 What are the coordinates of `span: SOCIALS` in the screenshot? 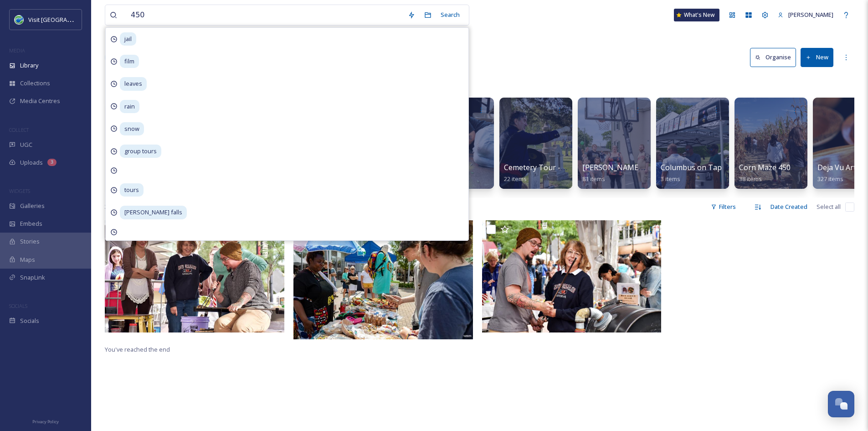 It's located at (19, 305).